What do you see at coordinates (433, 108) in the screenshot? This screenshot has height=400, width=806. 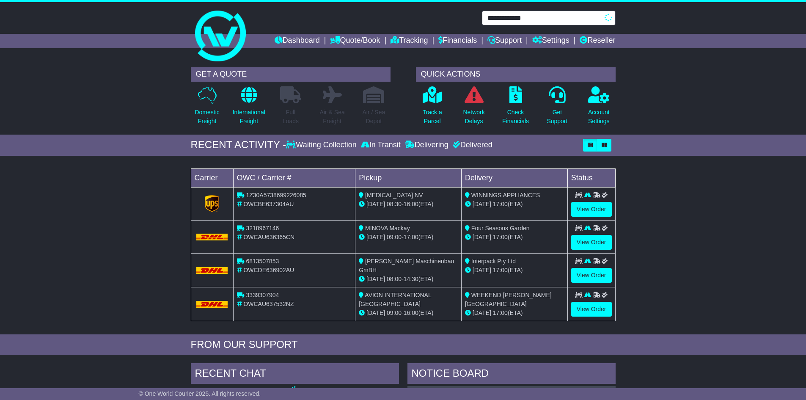 I see `a: Track aParcel` at bounding box center [433, 108].